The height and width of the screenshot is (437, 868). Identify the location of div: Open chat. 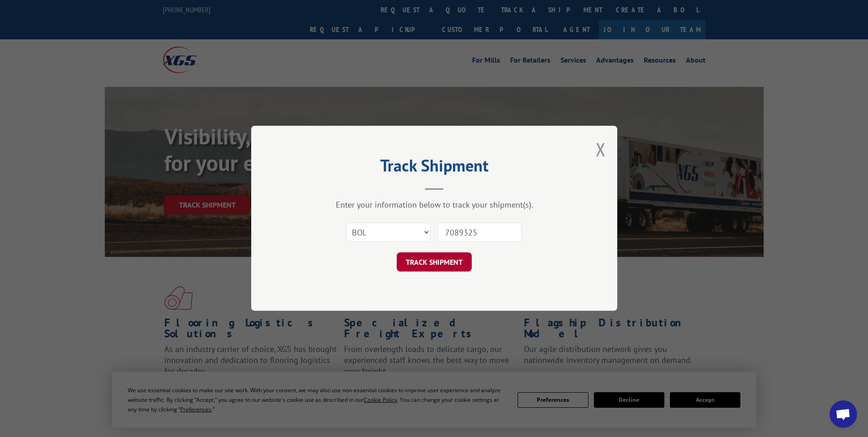
(843, 415).